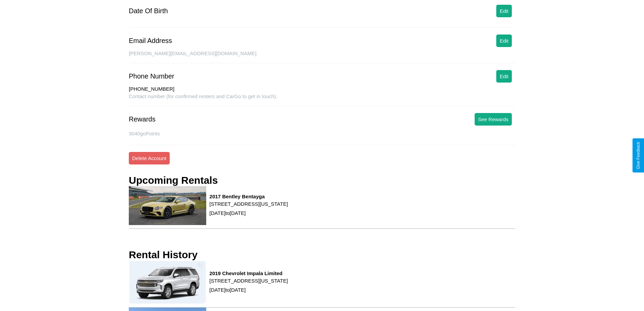 This screenshot has height=311, width=644. What do you see at coordinates (163, 255) in the screenshot?
I see `h3: Rental History` at bounding box center [163, 255].